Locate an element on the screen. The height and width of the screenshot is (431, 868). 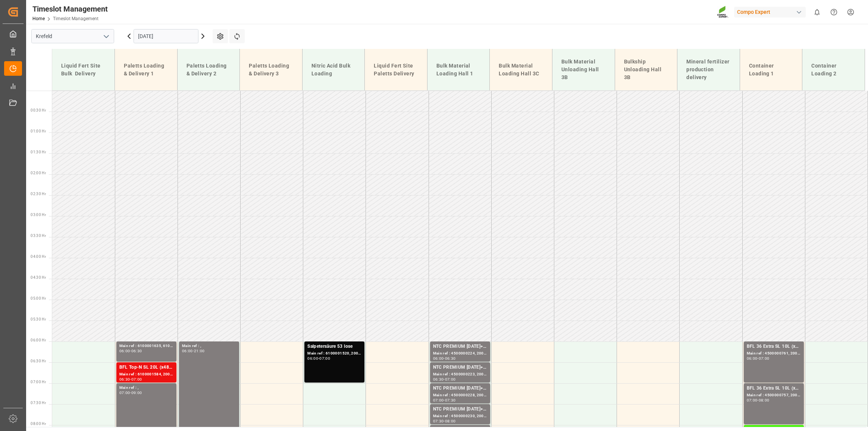
input: DD.MM.YYYY is located at coordinates (166, 36).